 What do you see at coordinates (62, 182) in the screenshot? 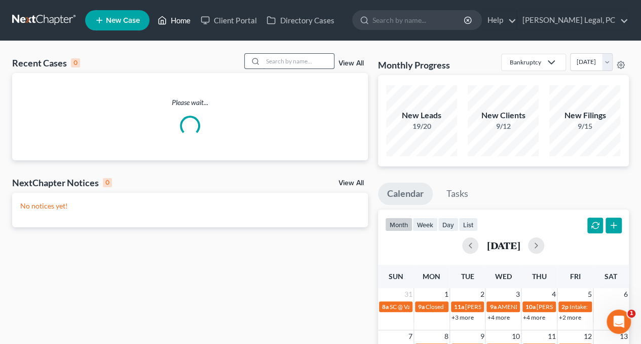
I see `div: NextChapter Notices` at bounding box center [62, 182].